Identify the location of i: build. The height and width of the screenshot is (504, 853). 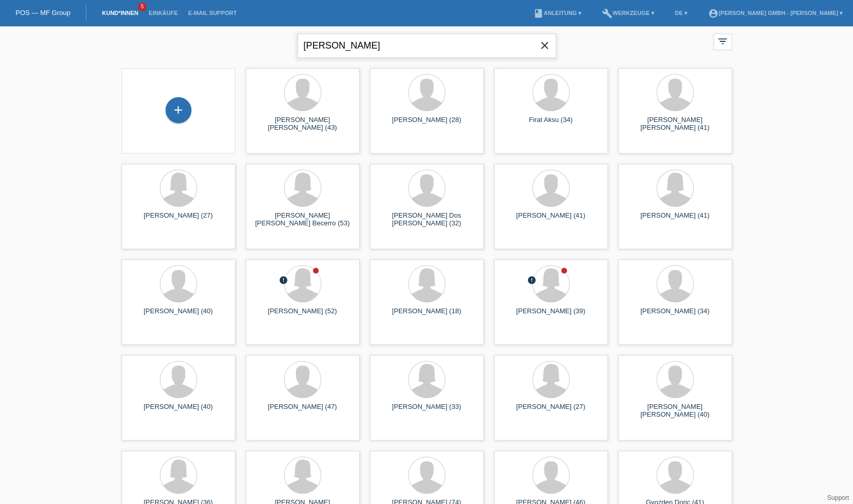
(607, 14).